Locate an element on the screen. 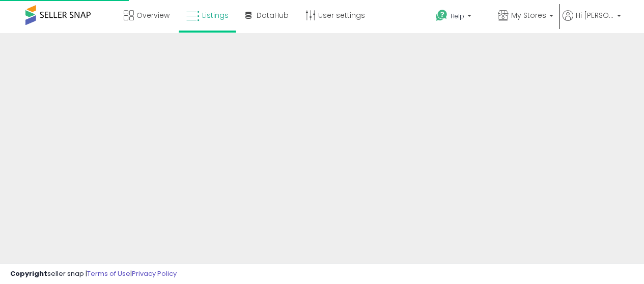  strong: Copyright is located at coordinates (28, 273).